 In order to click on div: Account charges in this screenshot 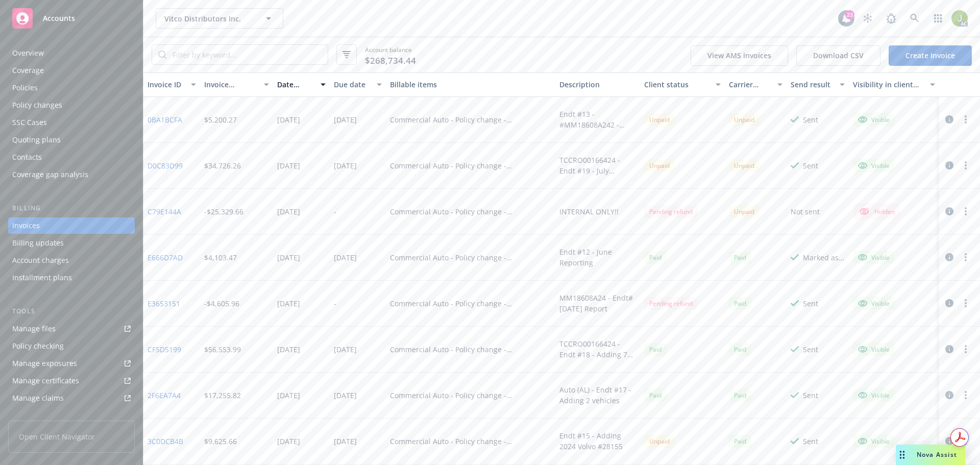, I will do `click(40, 260)`.